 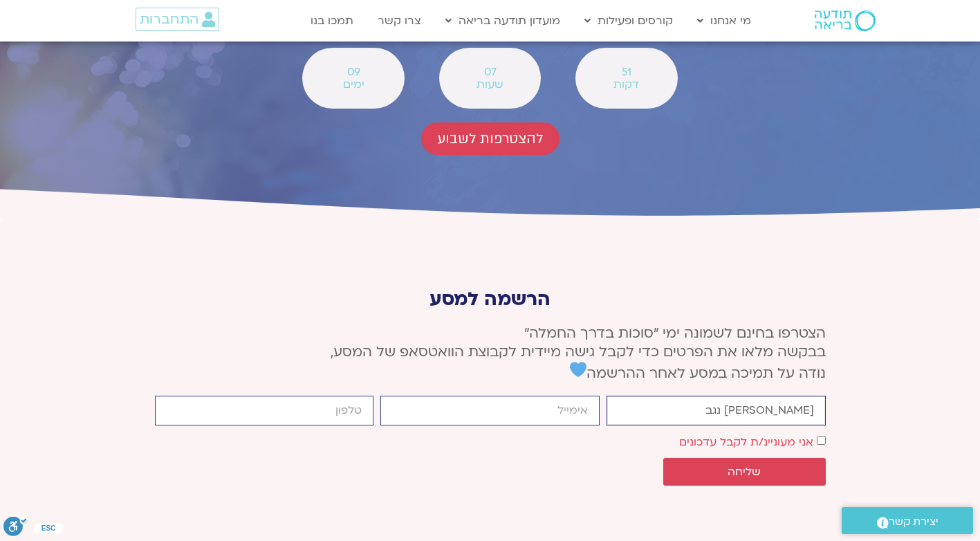 What do you see at coordinates (490, 353) in the screenshot?
I see `p: הצטרפו בחינם לשמונה ימי ״סוכות בדרך החמלה״` at bounding box center [490, 353].